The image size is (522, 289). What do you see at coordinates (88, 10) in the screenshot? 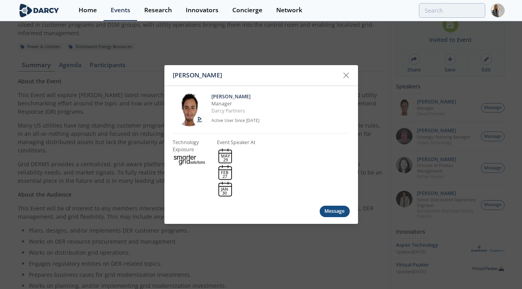
I see `div: Home` at bounding box center [88, 10].